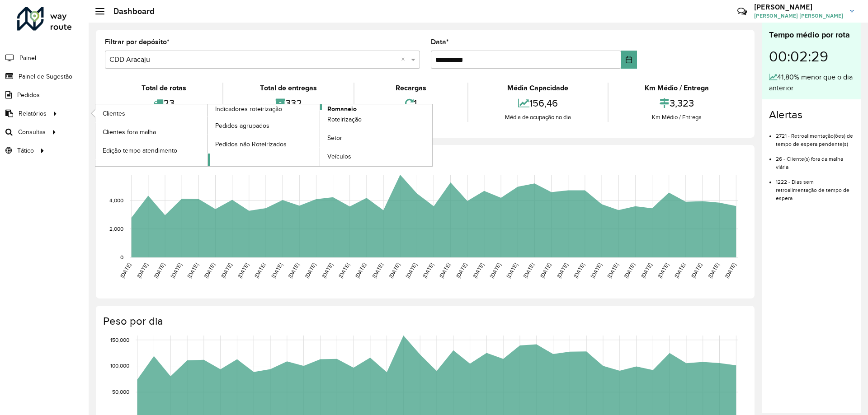  I want to click on span: Indicadores roteirização, so click(249, 109).